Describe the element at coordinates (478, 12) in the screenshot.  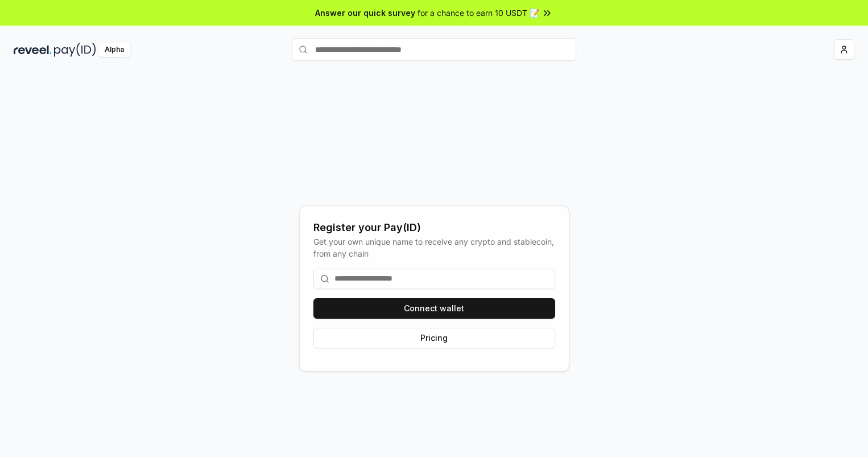
I see `span: for a chance to earn 10 USDT 📝` at that location.